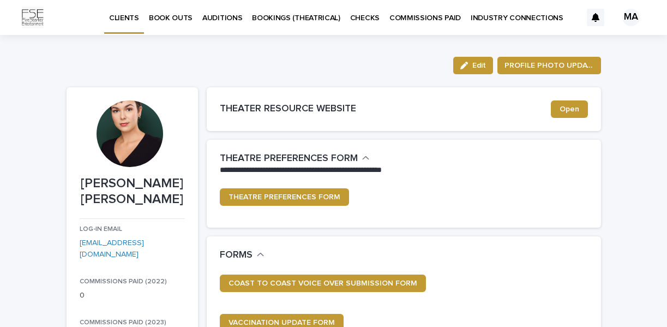 The width and height of the screenshot is (667, 327). I want to click on a: THEATRE PREFERENCES FORM, so click(284, 197).